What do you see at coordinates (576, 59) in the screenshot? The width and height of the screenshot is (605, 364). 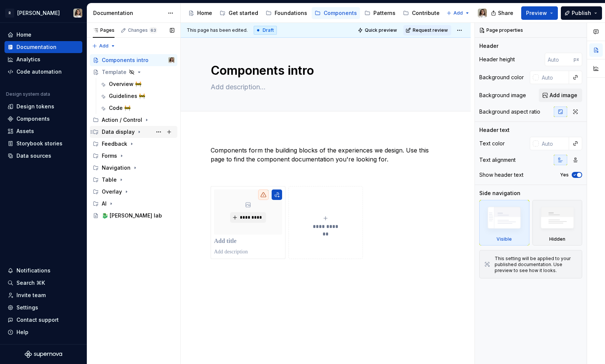 I see `p: px` at bounding box center [576, 59].